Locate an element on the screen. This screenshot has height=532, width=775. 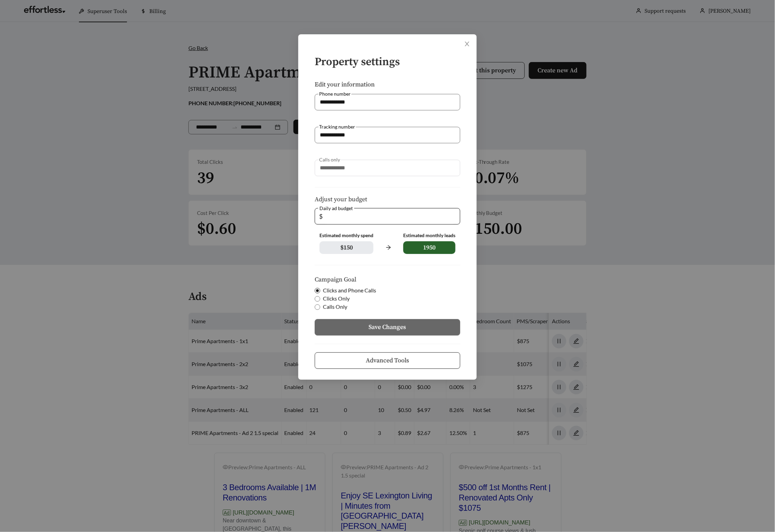
h5: Adjust your budget is located at coordinates (387, 200).